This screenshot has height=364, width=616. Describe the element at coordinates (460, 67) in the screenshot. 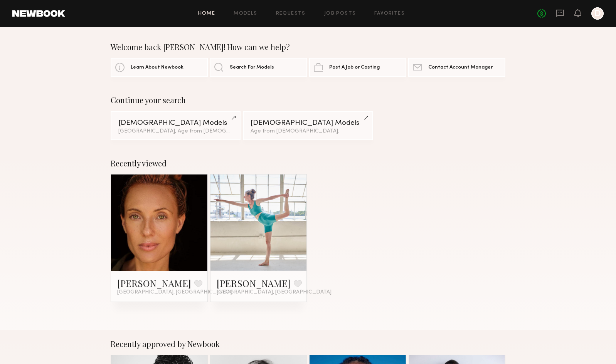

I see `span: Contact Account Manager` at that location.